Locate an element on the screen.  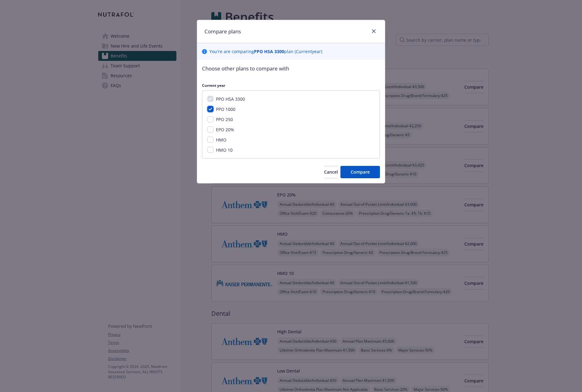
span: HMO is located at coordinates (221, 140).